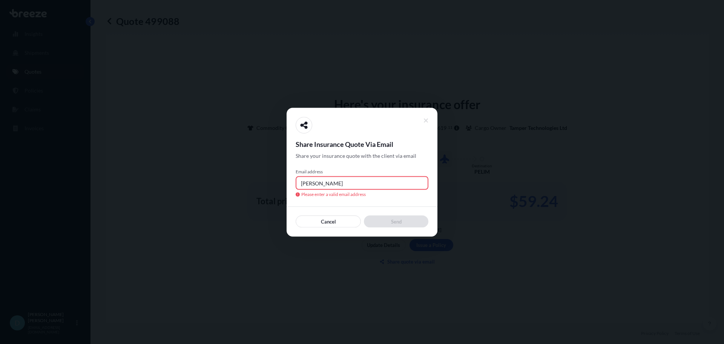 Image resolution: width=724 pixels, height=344 pixels. Describe the element at coordinates (362, 144) in the screenshot. I see `span: Share Insurance Quote Via Email` at that location.